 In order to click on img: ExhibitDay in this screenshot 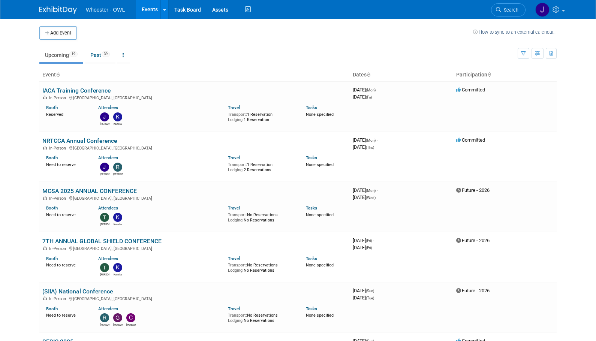, I will do `click(58, 10)`.